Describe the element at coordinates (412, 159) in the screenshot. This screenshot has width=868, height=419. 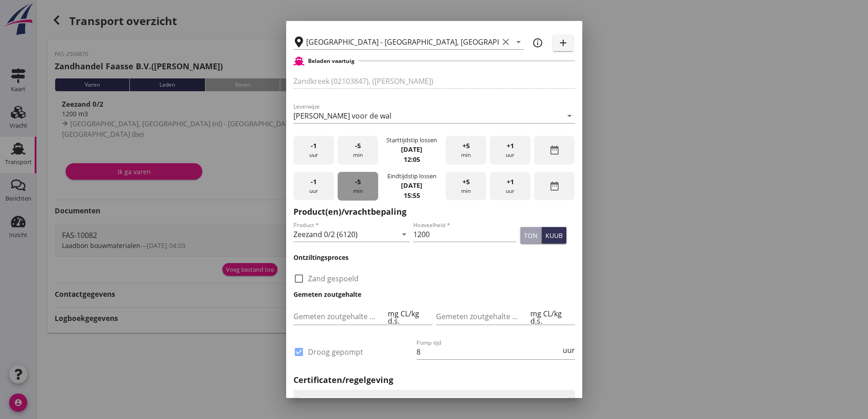
I see `strong: 12:05` at that location.